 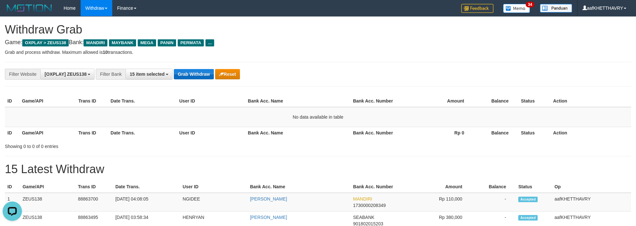 I want to click on button: 15 item selected, so click(x=149, y=74).